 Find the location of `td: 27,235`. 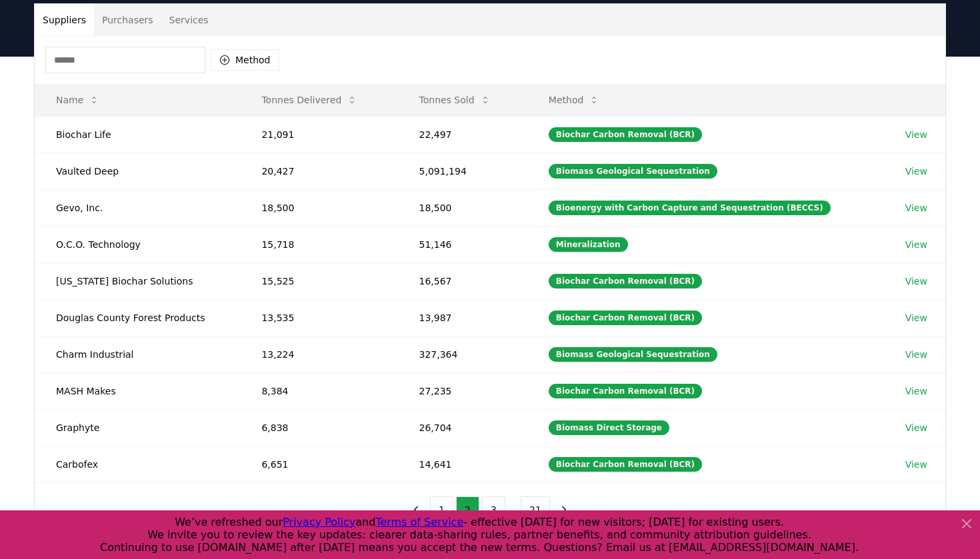

td: 27,235 is located at coordinates (463, 391).